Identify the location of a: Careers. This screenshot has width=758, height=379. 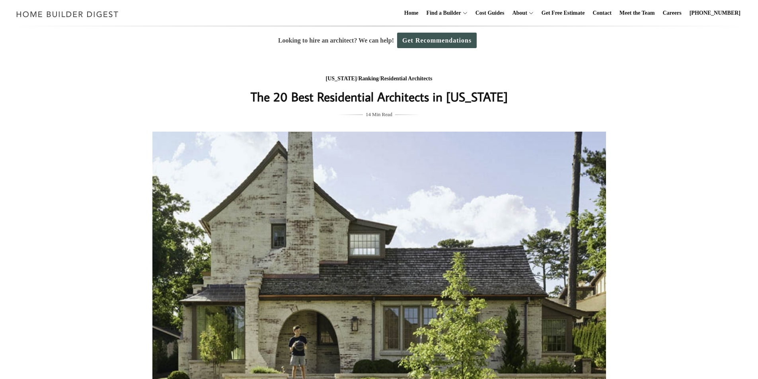
(672, 13).